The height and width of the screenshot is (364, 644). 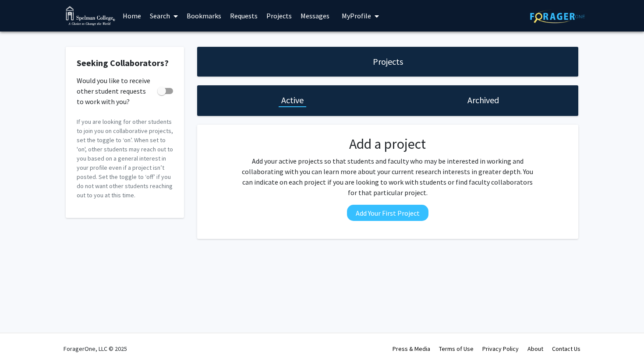 I want to click on p: If you are looking for other students to join you on collaborative projects, set the toggle to ‘o..., so click(x=125, y=158).